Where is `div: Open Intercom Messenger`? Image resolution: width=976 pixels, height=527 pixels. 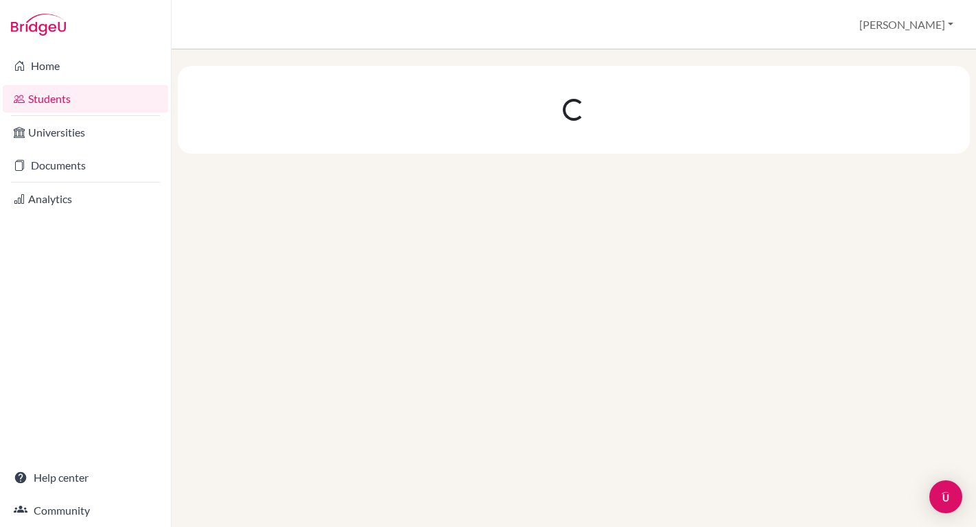 div: Open Intercom Messenger is located at coordinates (946, 497).